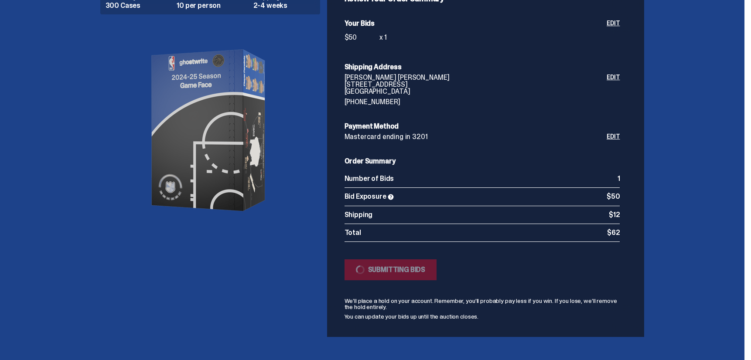 Image resolution: width=751 pixels, height=360 pixels. Describe the element at coordinates (383, 37) in the screenshot. I see `p: x 1` at that location.